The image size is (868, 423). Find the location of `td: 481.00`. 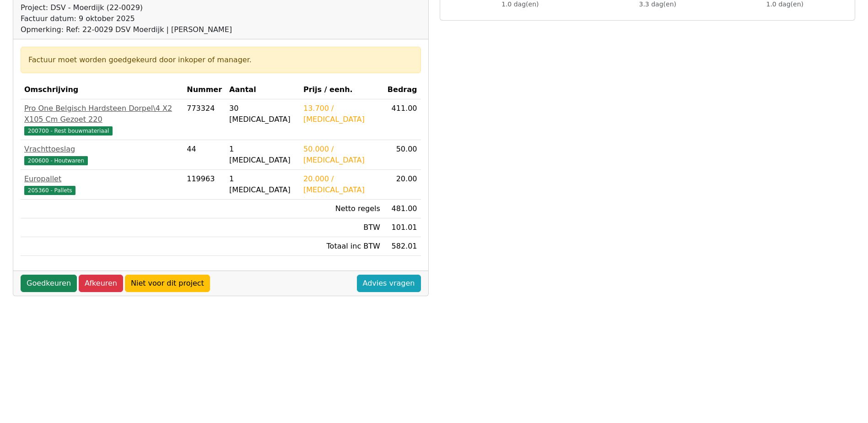

td: 481.00 is located at coordinates (402, 209).